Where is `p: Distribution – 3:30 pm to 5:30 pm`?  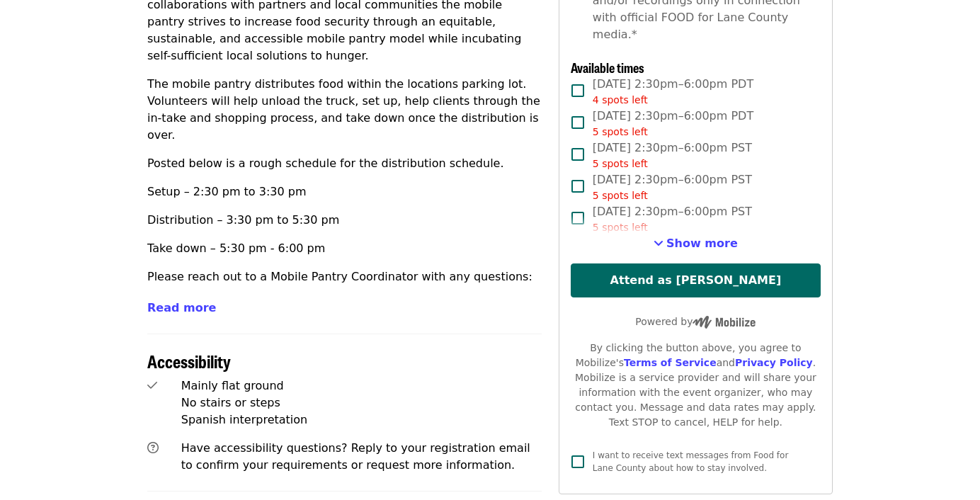 p: Distribution – 3:30 pm to 5:30 pm is located at coordinates (344, 220).